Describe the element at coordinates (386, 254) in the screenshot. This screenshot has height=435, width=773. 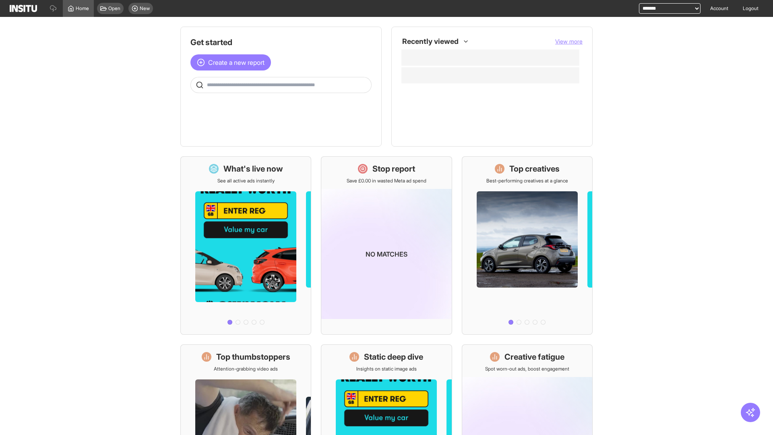
I see `p: No matches` at that location.